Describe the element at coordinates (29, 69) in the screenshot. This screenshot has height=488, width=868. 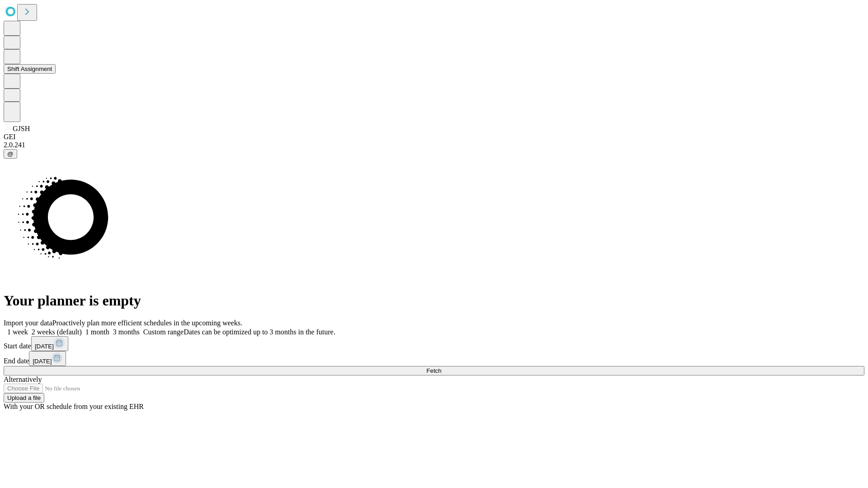
I see `button: Shift Assignment` at that location.